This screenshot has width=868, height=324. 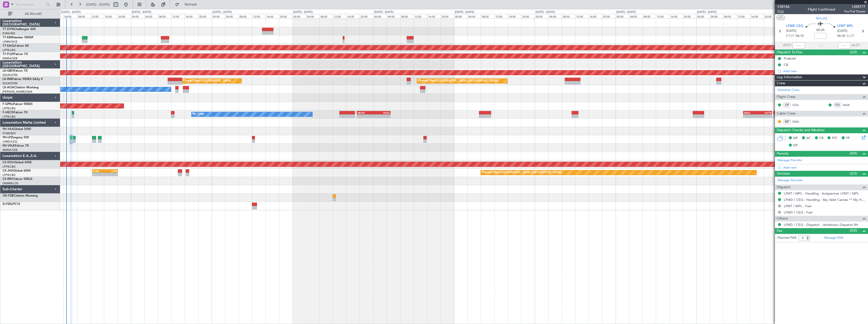 What do you see at coordinates (19, 29) in the screenshot?
I see `a: T7-DYNChallenger 604` at bounding box center [19, 29].